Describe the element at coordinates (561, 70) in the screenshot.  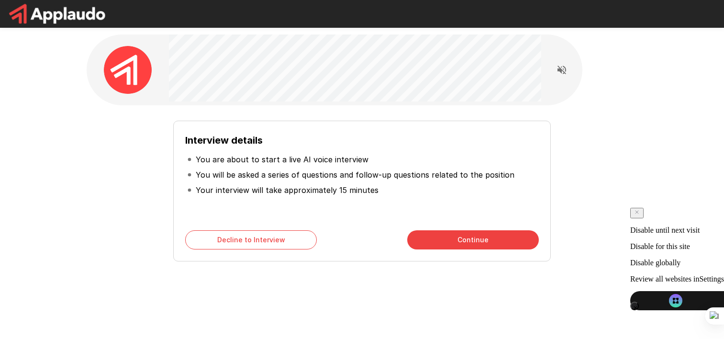
I see `button: Read questions aloud` at that location.